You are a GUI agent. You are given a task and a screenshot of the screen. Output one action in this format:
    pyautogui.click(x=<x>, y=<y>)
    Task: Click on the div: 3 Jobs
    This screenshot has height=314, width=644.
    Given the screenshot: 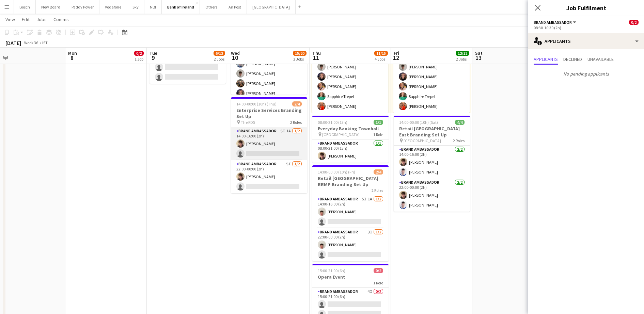 What is the action you would take?
    pyautogui.click(x=300, y=59)
    